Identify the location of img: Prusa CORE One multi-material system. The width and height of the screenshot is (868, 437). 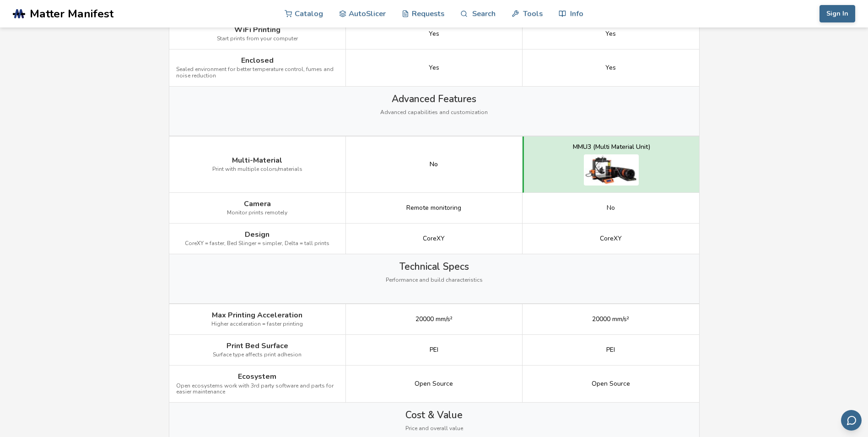
(611, 170).